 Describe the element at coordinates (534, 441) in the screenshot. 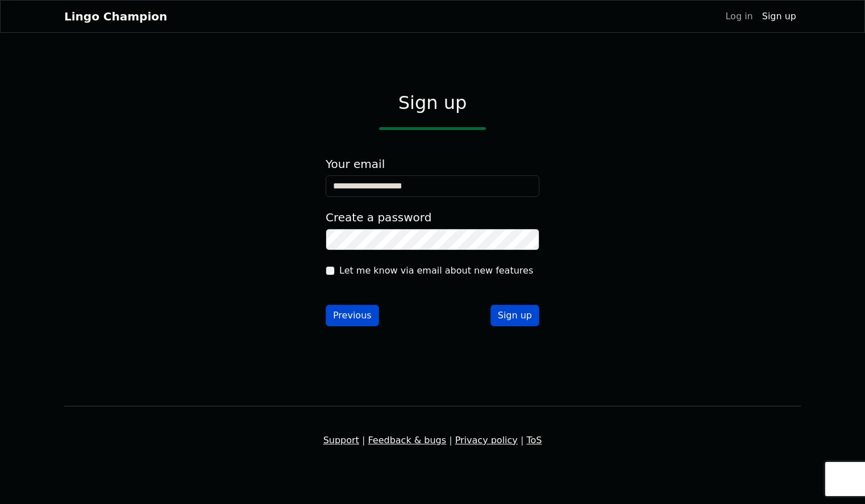

I see `a: ToS` at that location.